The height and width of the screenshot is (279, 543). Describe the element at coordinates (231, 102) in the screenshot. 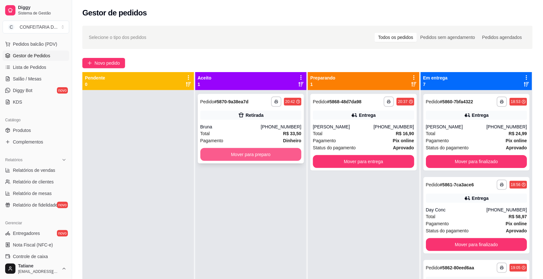

I see `strong: # 5870-9a38ea7d` at that location.